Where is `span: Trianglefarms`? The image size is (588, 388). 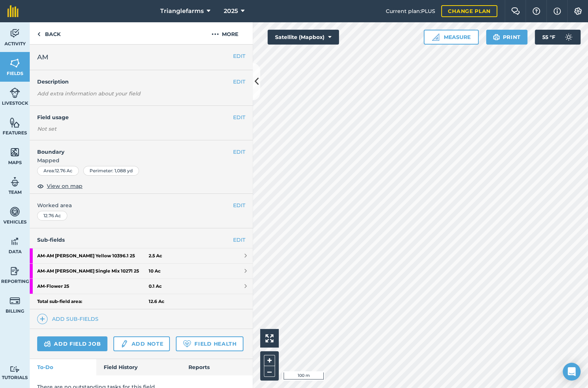
span: Trianglefarms is located at coordinates (182, 11).